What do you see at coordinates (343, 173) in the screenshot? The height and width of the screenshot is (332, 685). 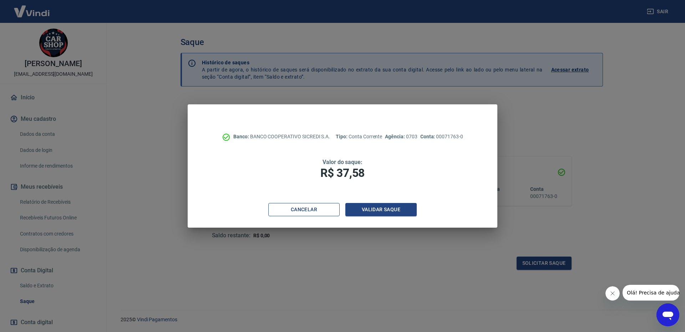 I see `span: R$ 37,58` at bounding box center [343, 173].